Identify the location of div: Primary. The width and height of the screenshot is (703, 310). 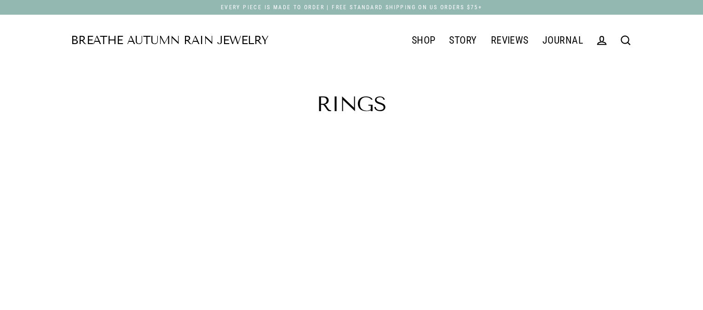
(429, 40).